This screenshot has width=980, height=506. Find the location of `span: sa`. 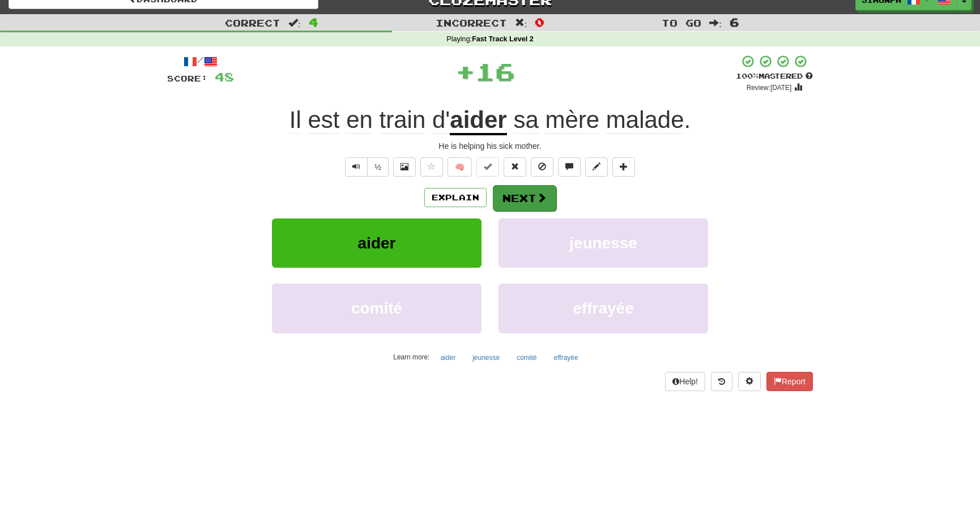

span: sa is located at coordinates (526, 120).